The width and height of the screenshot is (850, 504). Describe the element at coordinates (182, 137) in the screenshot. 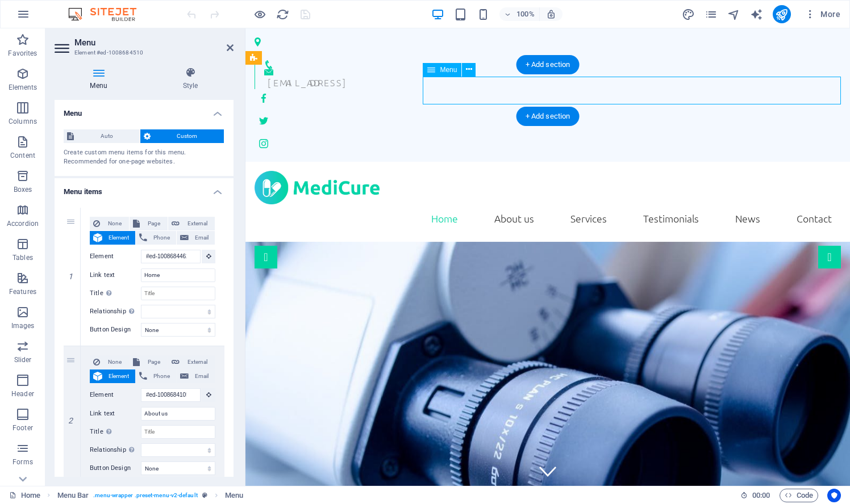

I see `button: Custom` at that location.